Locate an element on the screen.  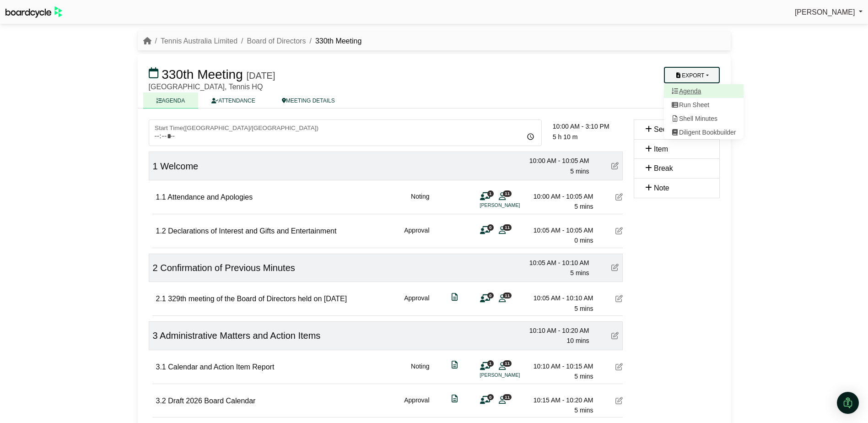
a: Board of Directors is located at coordinates (276, 41).